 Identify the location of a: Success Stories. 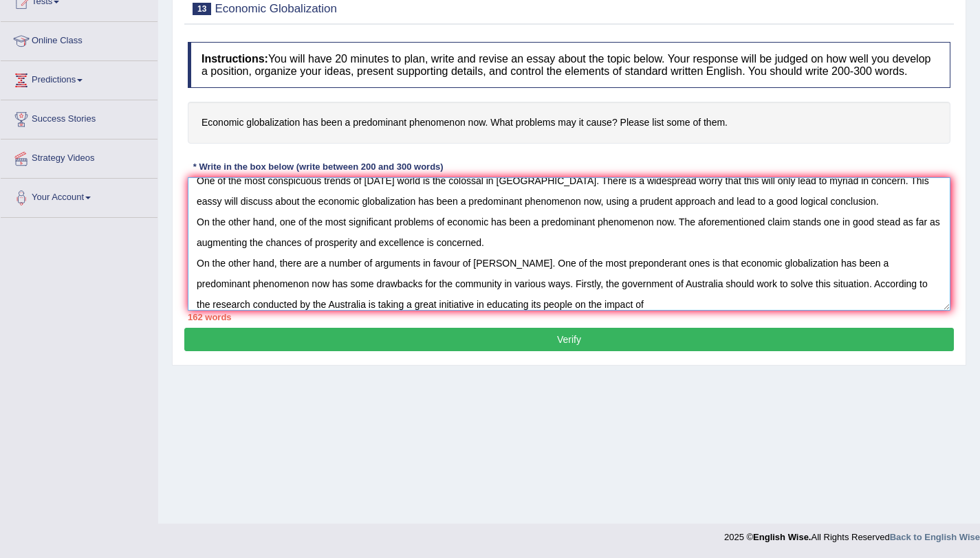
(79, 117).